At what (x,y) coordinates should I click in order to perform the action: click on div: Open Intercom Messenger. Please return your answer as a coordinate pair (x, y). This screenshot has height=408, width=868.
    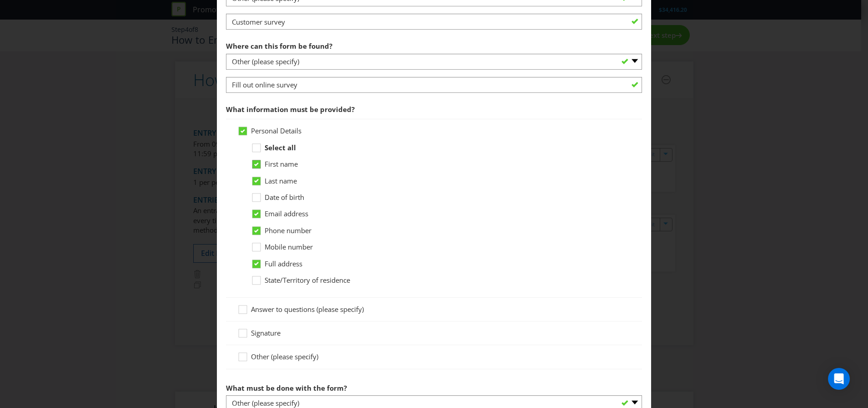
    Looking at the image, I should click on (839, 378).